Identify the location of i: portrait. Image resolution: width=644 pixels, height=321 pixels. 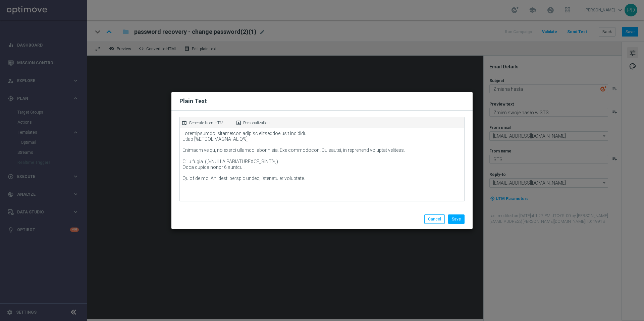
(239, 123).